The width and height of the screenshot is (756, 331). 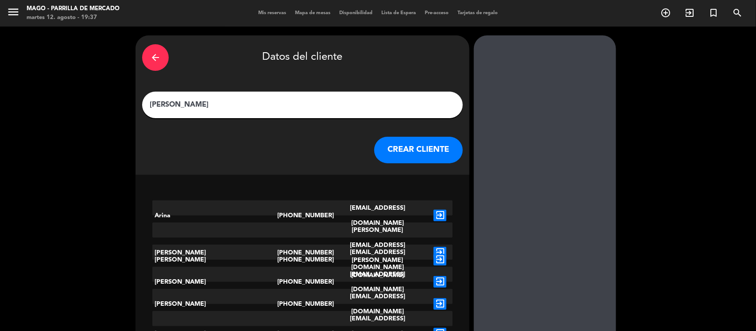 I want to click on i: search, so click(x=737, y=13).